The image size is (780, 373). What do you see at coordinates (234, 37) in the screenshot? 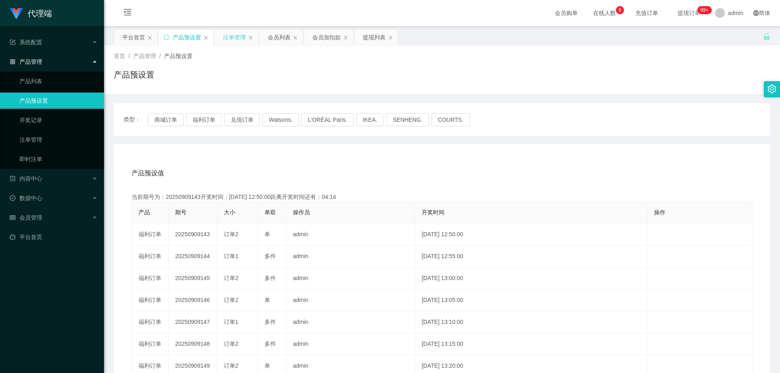
I see `div: 注单管理` at bounding box center [234, 37].